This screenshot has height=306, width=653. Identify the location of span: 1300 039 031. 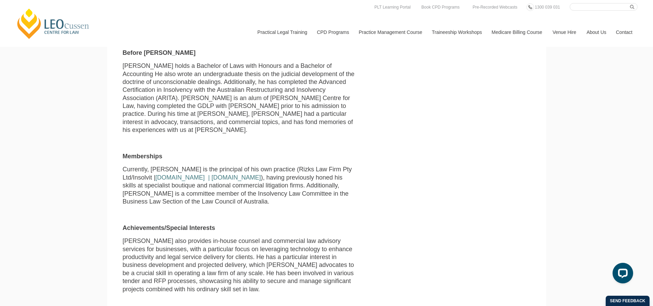
(547, 7).